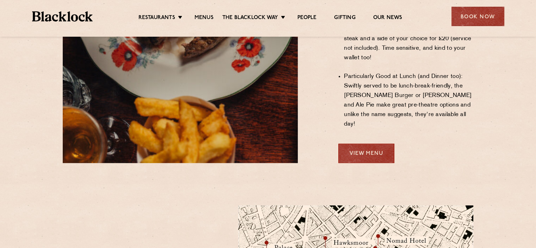 Image resolution: width=536 pixels, height=248 pixels. Describe the element at coordinates (345, 18) in the screenshot. I see `a: Gifting` at that location.